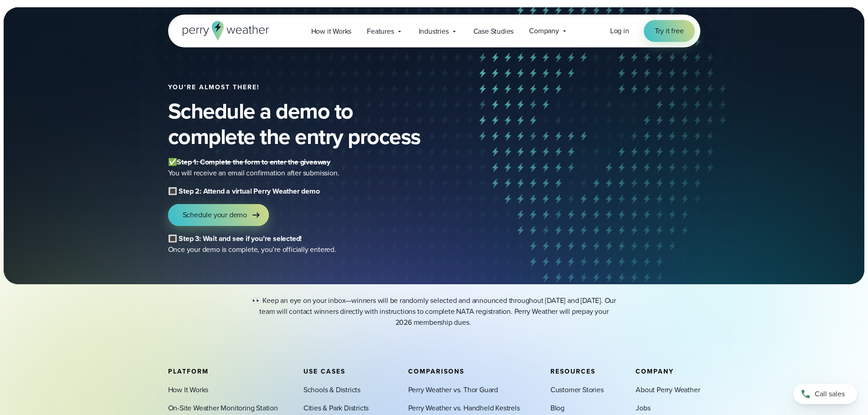  Describe the element at coordinates (573, 371) in the screenshot. I see `span: Resources` at that location.